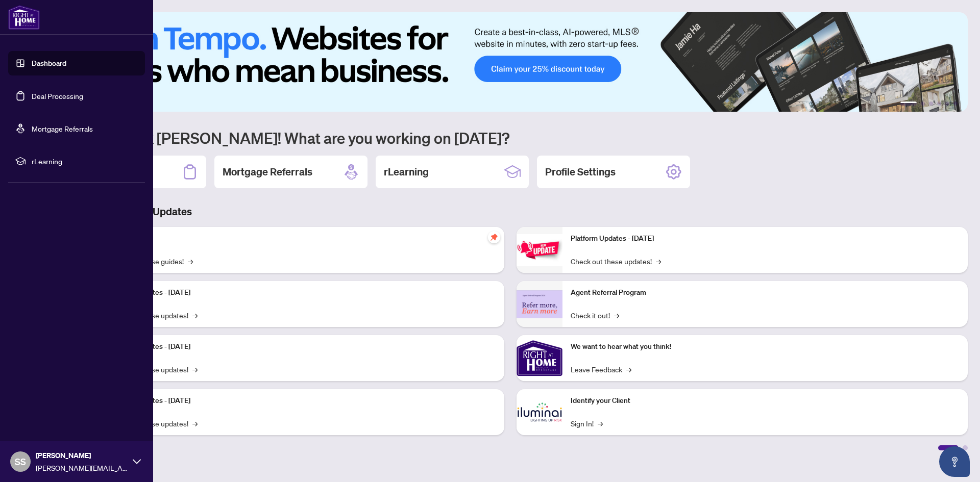 The image size is (980, 482). Describe the element at coordinates (268, 172) in the screenshot. I see `h2: Mortgage Referrals` at that location.